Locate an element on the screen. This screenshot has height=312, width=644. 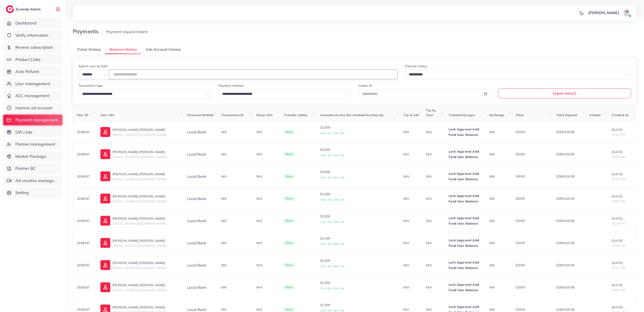
span: 10:32 PM is located at coordinates (619, 268).